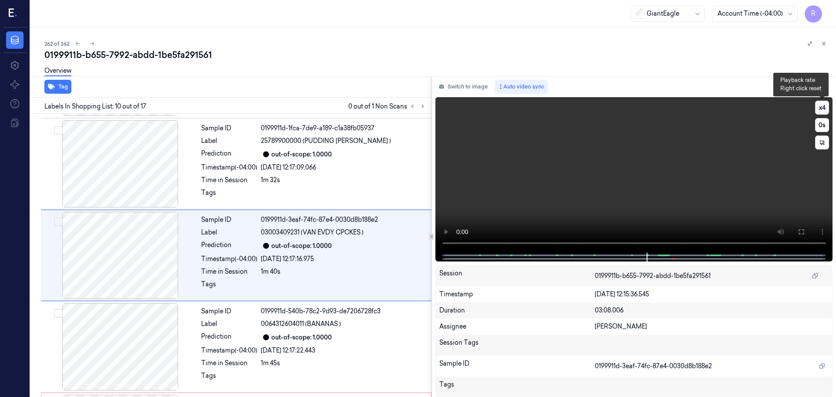 The image size is (836, 397). What do you see at coordinates (822, 125) in the screenshot?
I see `button: 0s` at bounding box center [822, 125].